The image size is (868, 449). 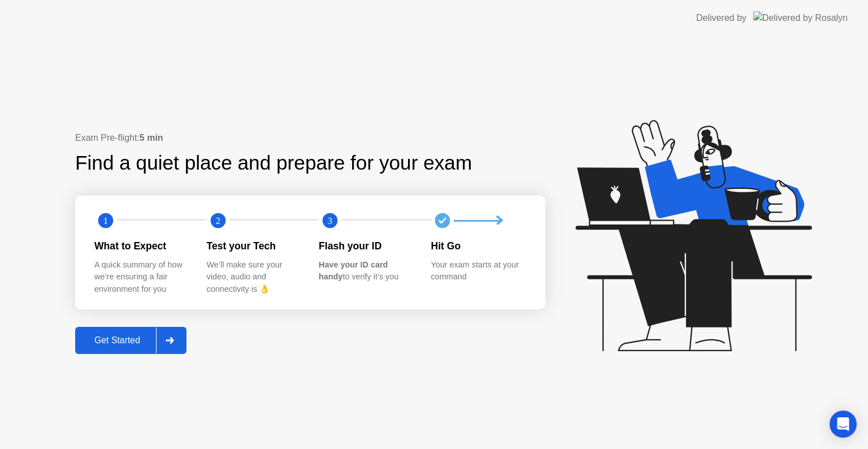 I want to click on div: Hit Go, so click(x=478, y=246).